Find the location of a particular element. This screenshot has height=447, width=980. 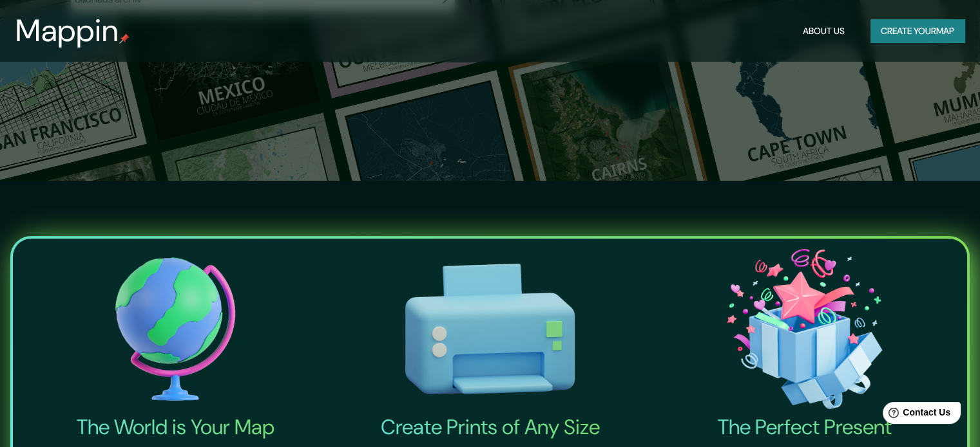

h4: The World is Your Map is located at coordinates (175, 427).